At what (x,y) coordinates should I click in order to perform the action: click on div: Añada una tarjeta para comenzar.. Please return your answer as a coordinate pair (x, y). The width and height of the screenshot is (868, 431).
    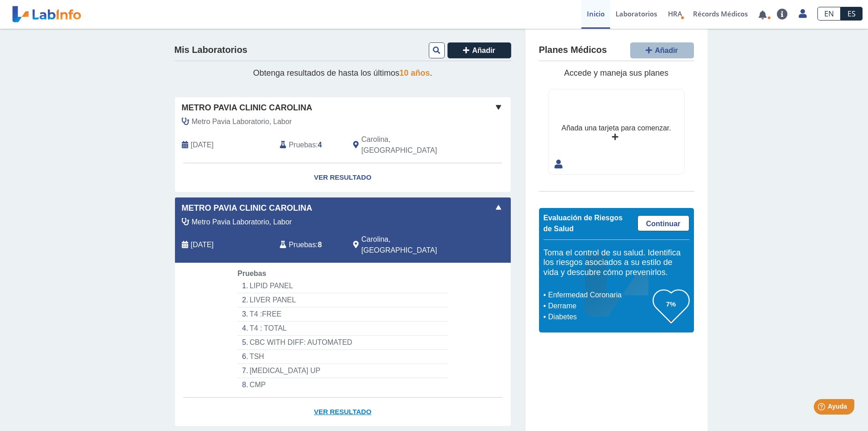
    Looking at the image, I should click on (616, 128).